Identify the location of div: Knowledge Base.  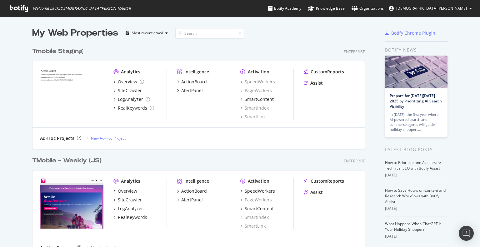
(326, 8).